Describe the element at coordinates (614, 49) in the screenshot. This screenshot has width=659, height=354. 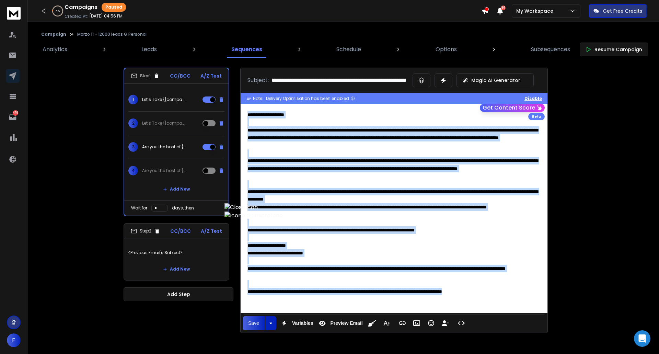
I see `button: Resume Campaign` at that location.